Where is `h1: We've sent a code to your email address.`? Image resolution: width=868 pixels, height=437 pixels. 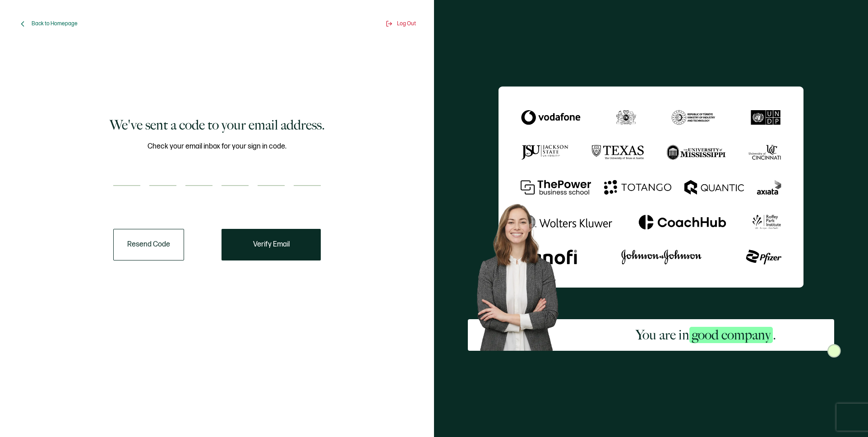 h1: We've sent a code to your email address. is located at coordinates (217, 125).